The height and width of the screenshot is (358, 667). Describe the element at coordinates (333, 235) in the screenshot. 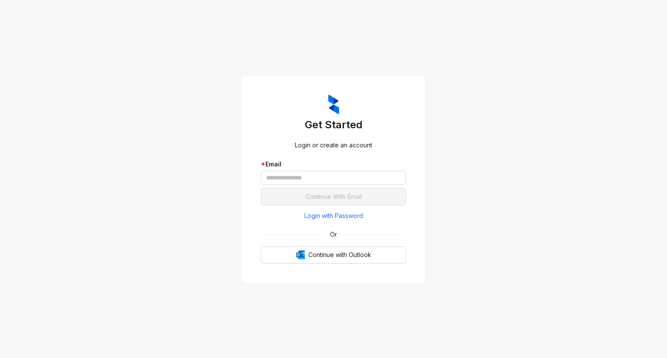

I see `span: Or` at that location.